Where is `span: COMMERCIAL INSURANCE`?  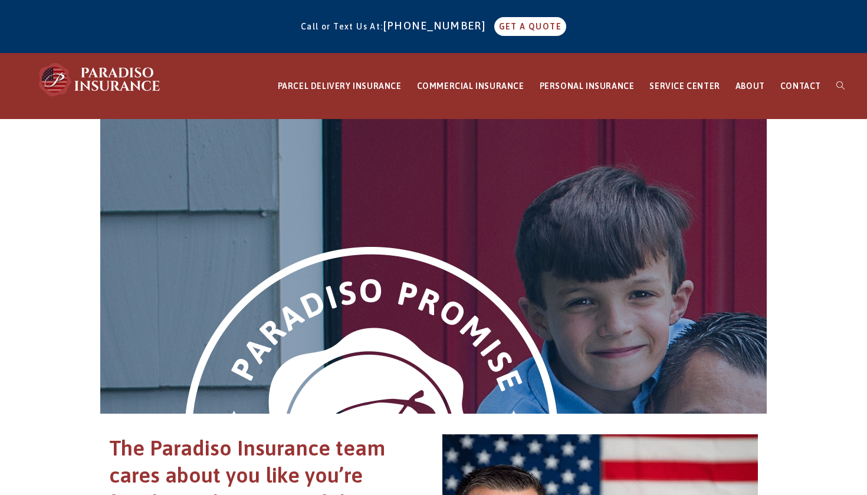
span: COMMERCIAL INSURANCE is located at coordinates (471, 86).